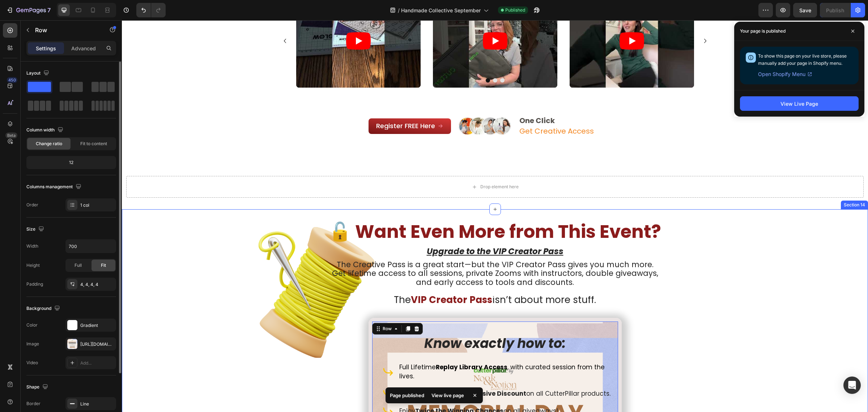 This screenshot has width=868, height=412. Describe the element at coordinates (163, 21) in the screenshot. I see `button: Carousel Back Arrow` at that location.